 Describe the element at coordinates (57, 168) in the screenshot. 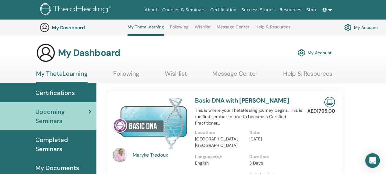

I see `span: My Documents` at that location.